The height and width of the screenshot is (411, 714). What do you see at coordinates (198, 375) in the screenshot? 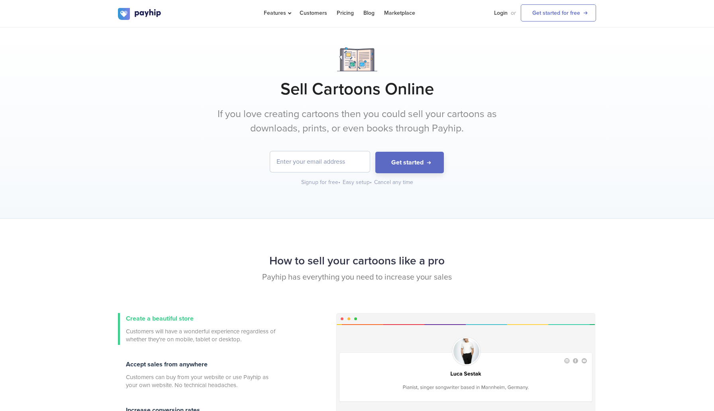
I see `a: Accept sales from anywhere Customers can buy from your website or use Payhip as your own website....` at bounding box center [198, 375].